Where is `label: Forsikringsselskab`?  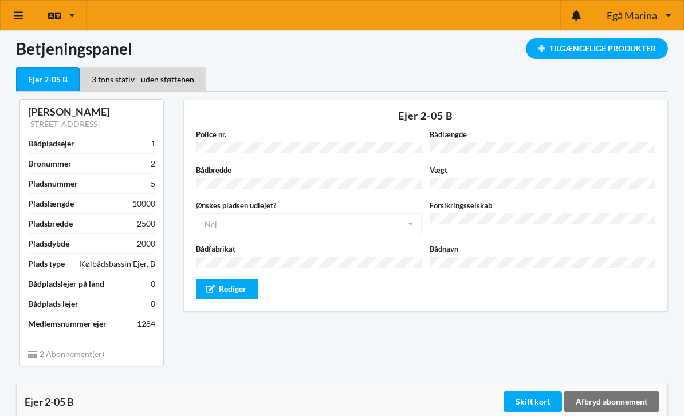 label: Forsikringsselskab is located at coordinates (542, 206).